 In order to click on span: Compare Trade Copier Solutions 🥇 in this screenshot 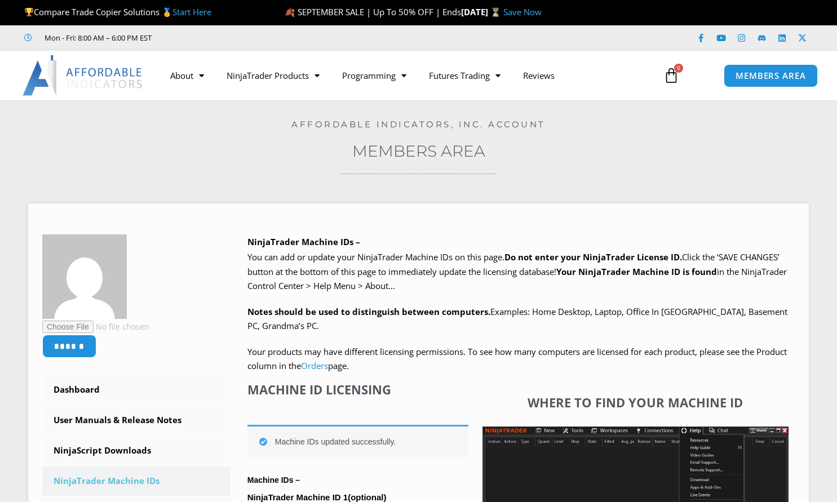, I will do `click(118, 12)`.